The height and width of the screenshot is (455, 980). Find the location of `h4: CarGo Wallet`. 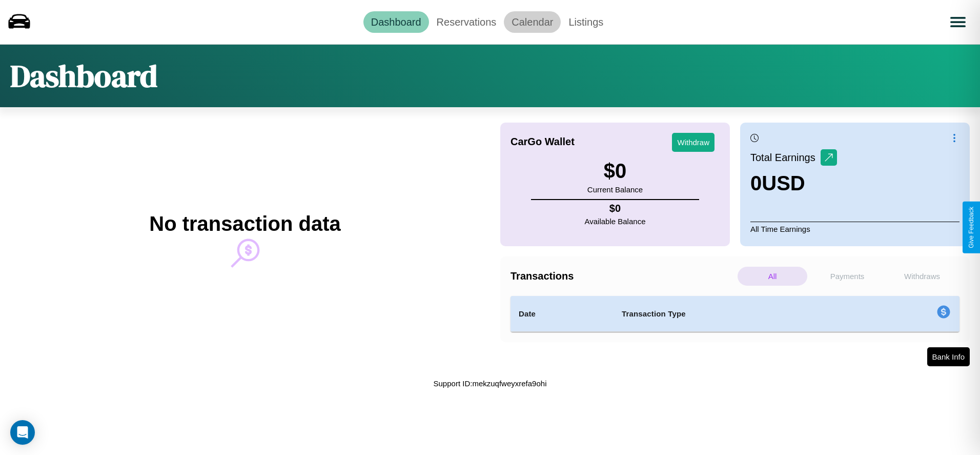

h4: CarGo Wallet is located at coordinates (542, 142).